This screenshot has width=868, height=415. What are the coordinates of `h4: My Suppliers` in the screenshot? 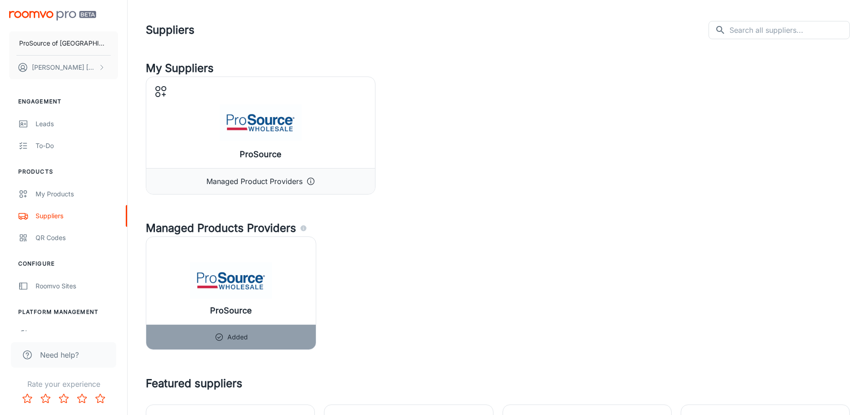 It's located at (497, 68).